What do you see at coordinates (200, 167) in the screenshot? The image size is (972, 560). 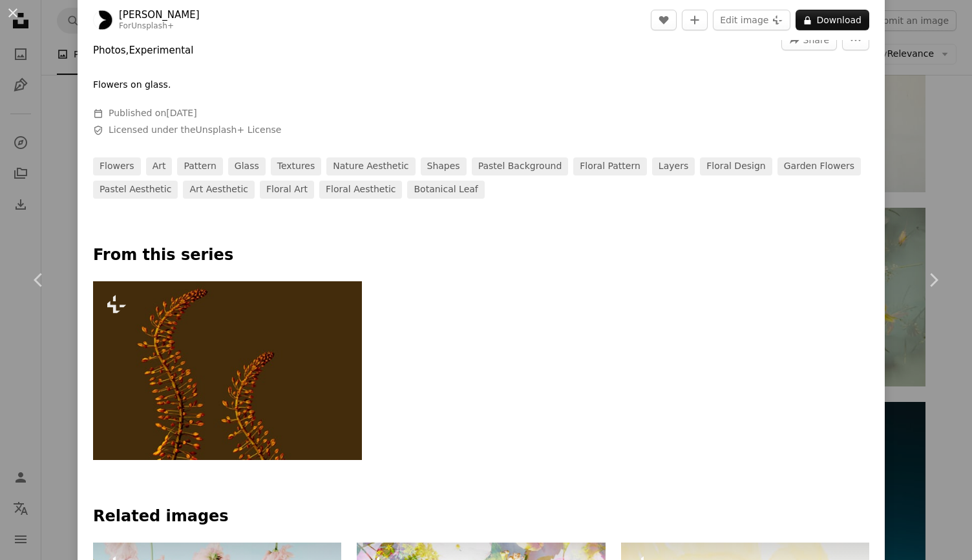 I see `a: pattern` at bounding box center [200, 167].